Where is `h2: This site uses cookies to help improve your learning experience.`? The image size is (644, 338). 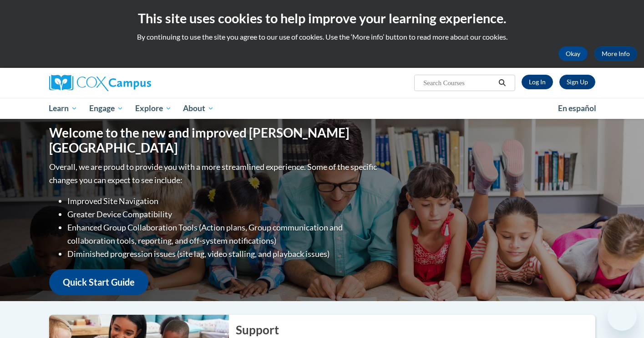
h2: This site uses cookies to help improve your learning experience. is located at coordinates (322, 18).